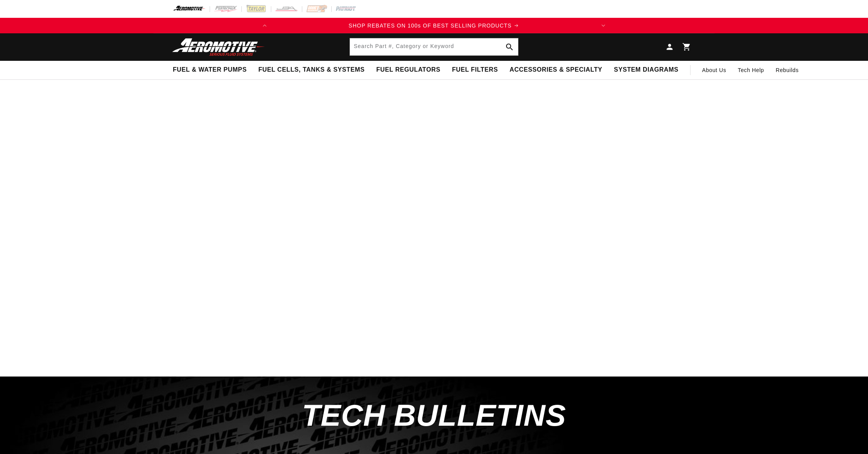 The height and width of the screenshot is (454, 868). I want to click on span: System Diagrams, so click(646, 70).